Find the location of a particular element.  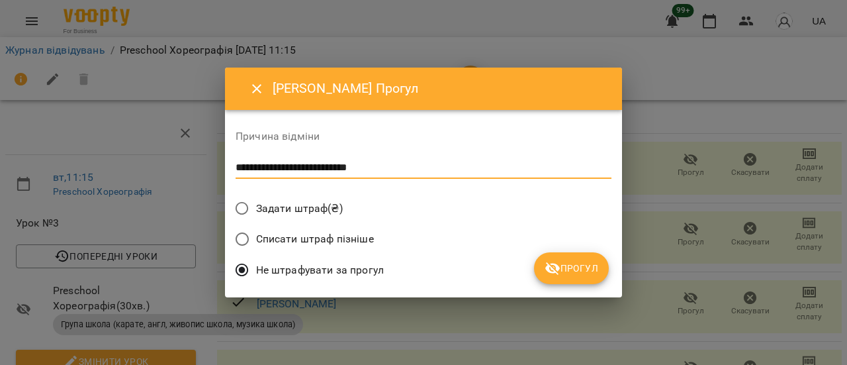

span: Не штрафувати за прогул is located at coordinates (320, 270).